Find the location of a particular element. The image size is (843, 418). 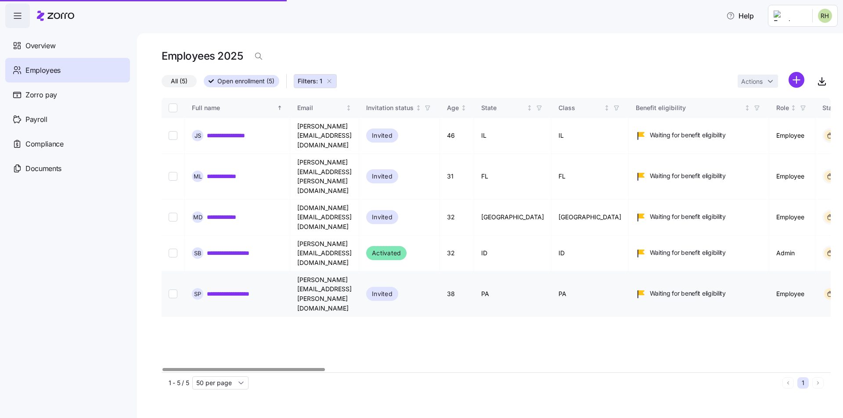

button: 1 is located at coordinates (803, 383).